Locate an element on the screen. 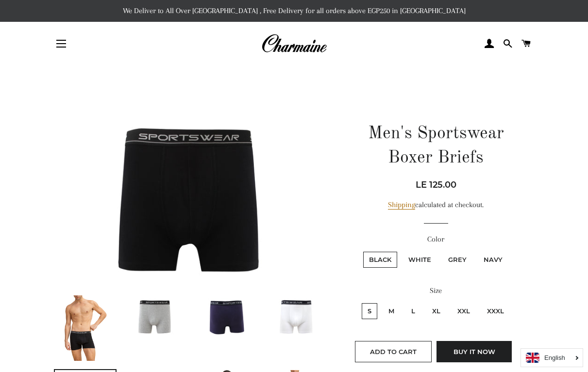  label: Color is located at coordinates (435, 239).